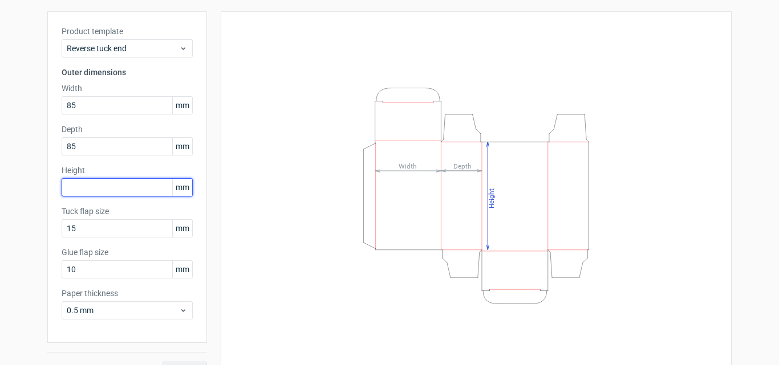  What do you see at coordinates (127, 72) in the screenshot?
I see `h3: Outer dimensions` at bounding box center [127, 72].